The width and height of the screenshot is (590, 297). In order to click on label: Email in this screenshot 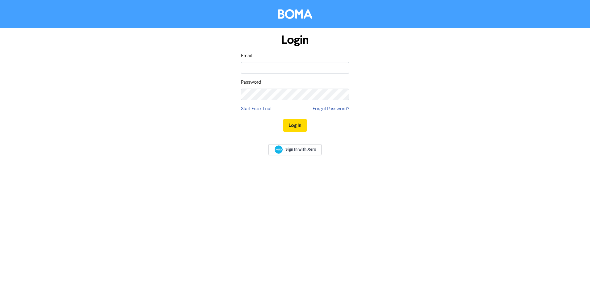, I will do `click(246, 56)`.